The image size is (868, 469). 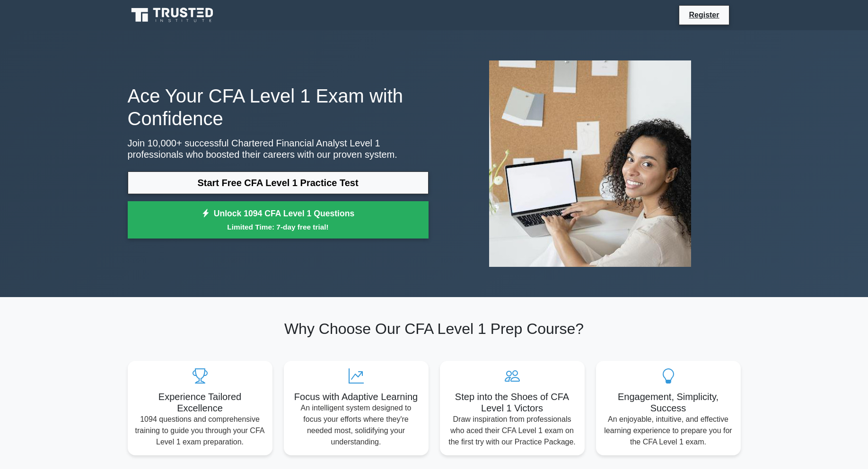 What do you see at coordinates (278, 183) in the screenshot?
I see `a: Start Free CFA Level 1 Practice Test` at bounding box center [278, 183].